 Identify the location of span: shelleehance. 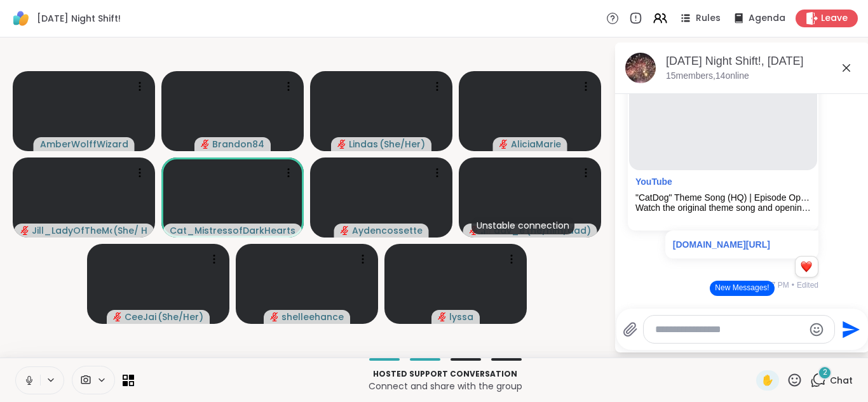
(313, 317).